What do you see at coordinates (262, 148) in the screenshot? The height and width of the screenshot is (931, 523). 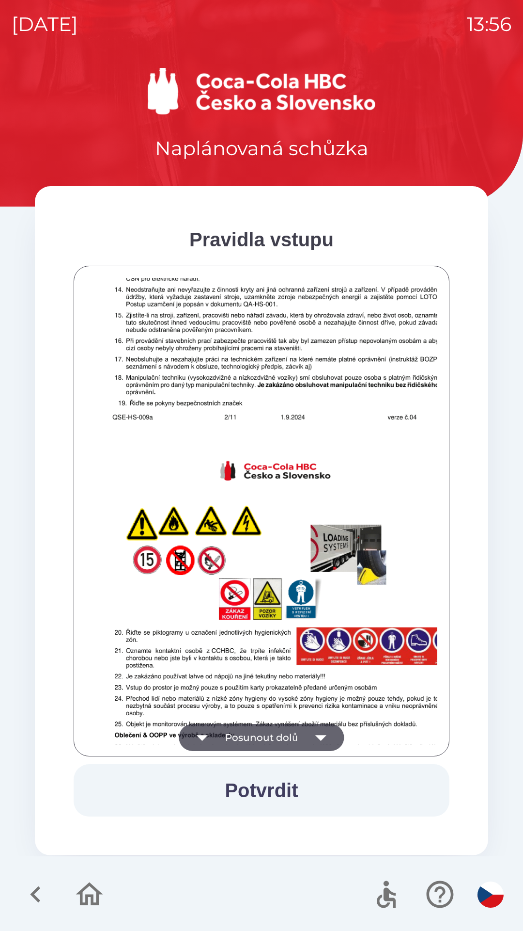 I see `p: Naplánovaná schůzka` at bounding box center [262, 148].